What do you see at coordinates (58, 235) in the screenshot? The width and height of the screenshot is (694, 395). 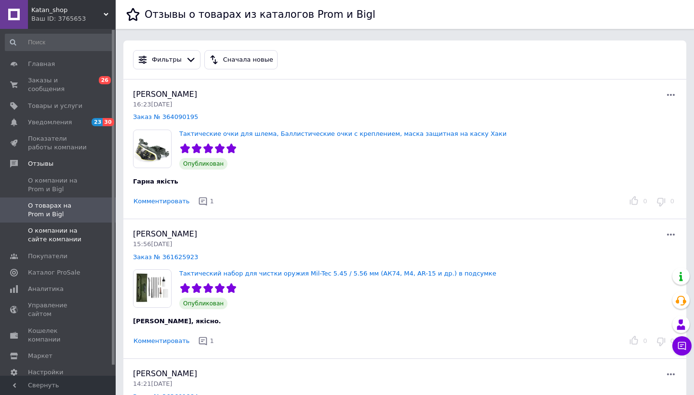 I see `span: О компании на сайте компании` at bounding box center [58, 235].